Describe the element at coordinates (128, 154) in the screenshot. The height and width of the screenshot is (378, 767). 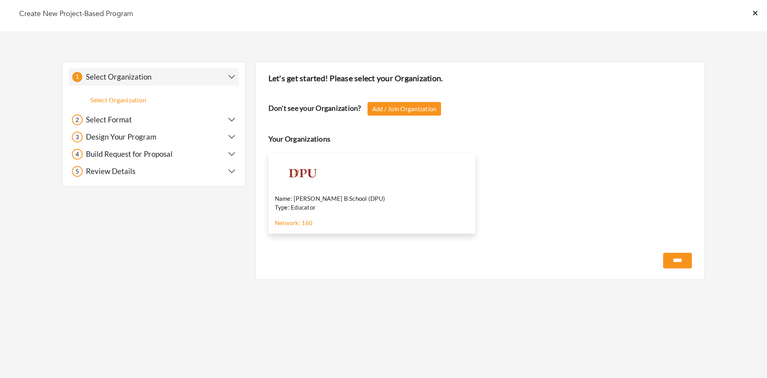
I see `h5: Build Request for Proposal` at that location.